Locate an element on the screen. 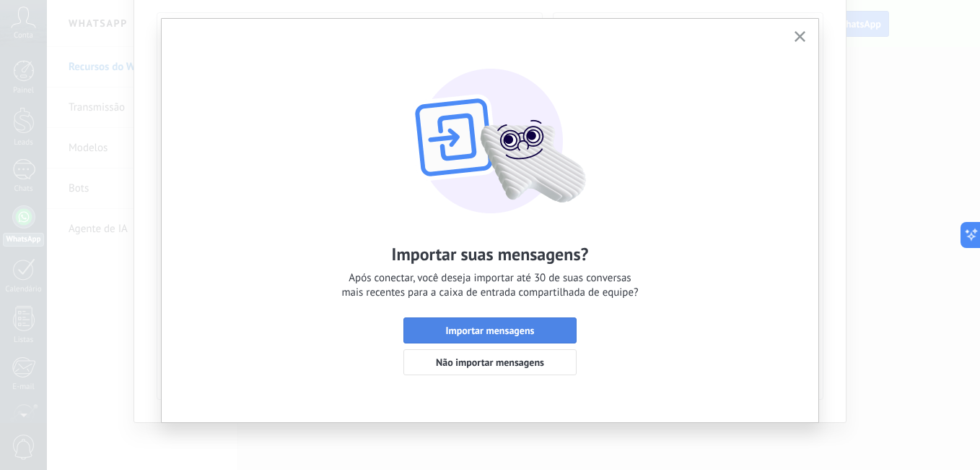 The height and width of the screenshot is (470, 980). span: Não importar mensagens is located at coordinates (490, 362).